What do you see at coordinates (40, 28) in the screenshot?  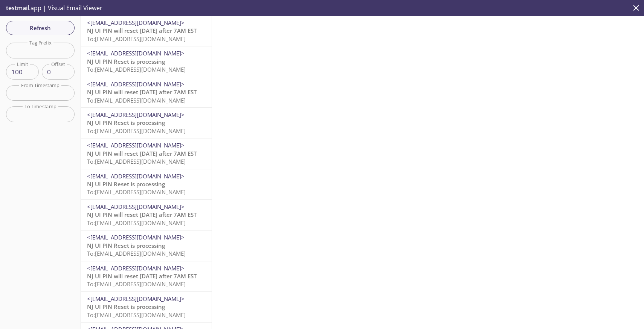 I see `button: Refresh` at bounding box center [40, 28].